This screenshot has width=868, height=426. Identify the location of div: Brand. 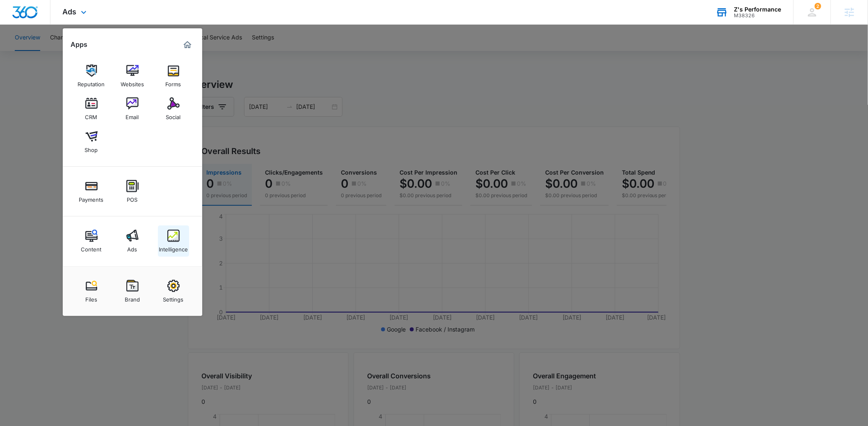
(132, 297).